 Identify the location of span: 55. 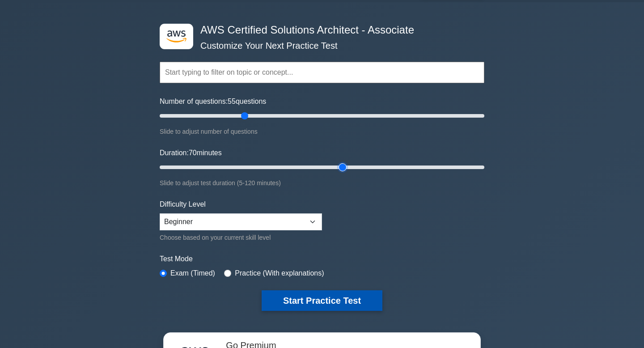
(232, 101).